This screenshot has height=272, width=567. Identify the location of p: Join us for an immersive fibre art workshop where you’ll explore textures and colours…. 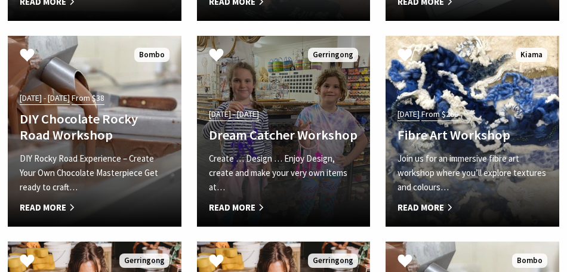
(472, 173).